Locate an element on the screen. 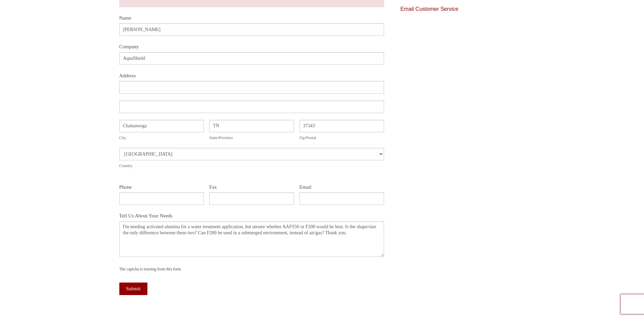 This screenshot has width=644, height=319. label: Company is located at coordinates (252, 48).